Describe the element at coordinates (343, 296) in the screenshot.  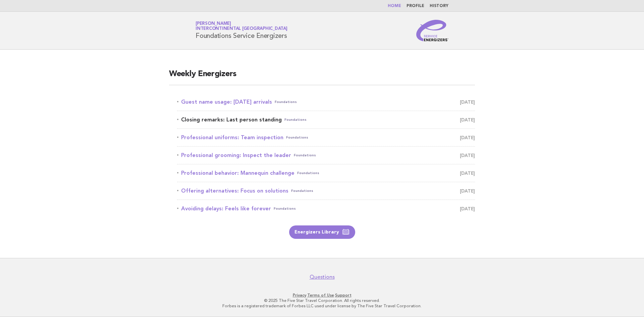
I see `a: Support` at that location.